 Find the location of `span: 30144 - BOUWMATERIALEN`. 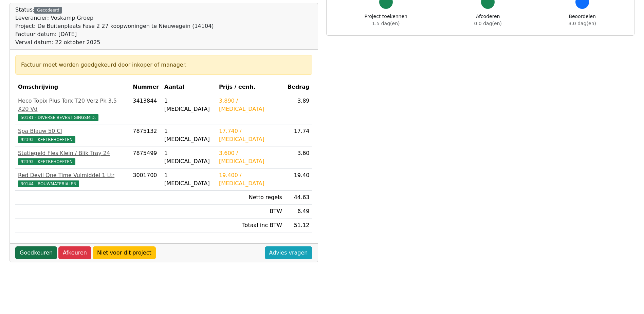

span: 30144 - BOUWMATERIALEN is located at coordinates (49, 184).